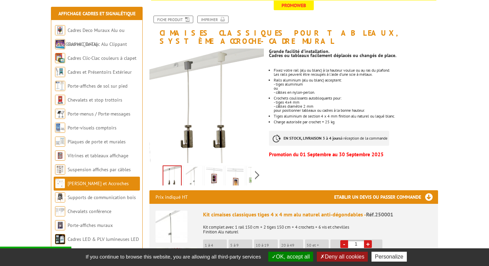  I want to click on p: 10 à 19, so click(267, 245).